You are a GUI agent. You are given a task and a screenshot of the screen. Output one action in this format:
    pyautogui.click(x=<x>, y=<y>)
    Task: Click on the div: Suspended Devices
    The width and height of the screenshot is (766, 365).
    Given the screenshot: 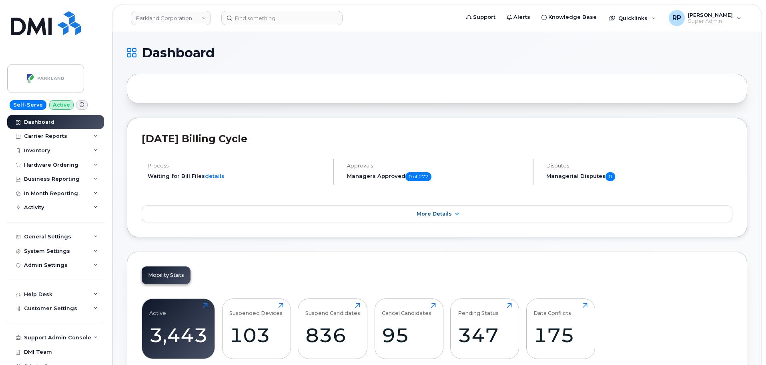 What is the action you would take?
    pyautogui.click(x=256, y=309)
    